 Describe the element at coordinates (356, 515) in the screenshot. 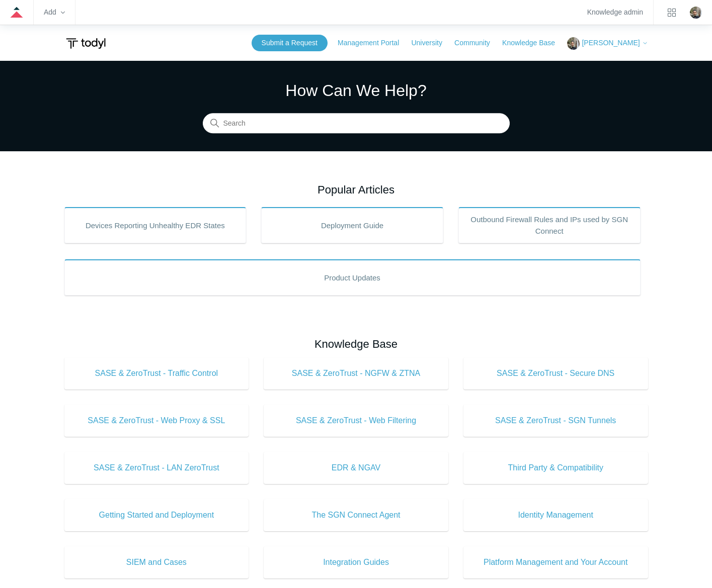

I see `span: The SGN Connect Agent` at that location.